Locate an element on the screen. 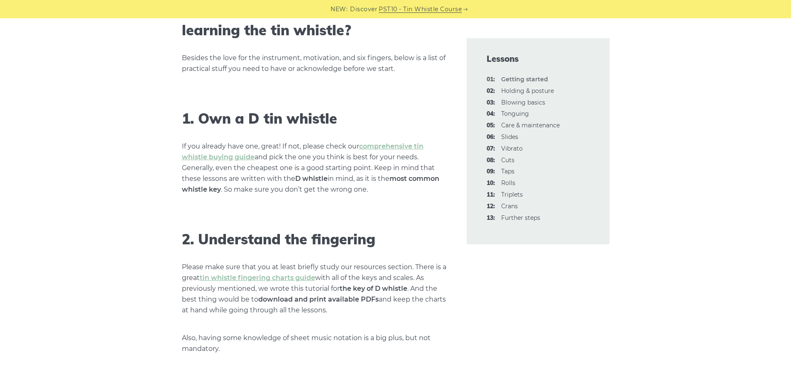 The width and height of the screenshot is (791, 392). h2: 1. Own a D tin whistle is located at coordinates (314, 119).